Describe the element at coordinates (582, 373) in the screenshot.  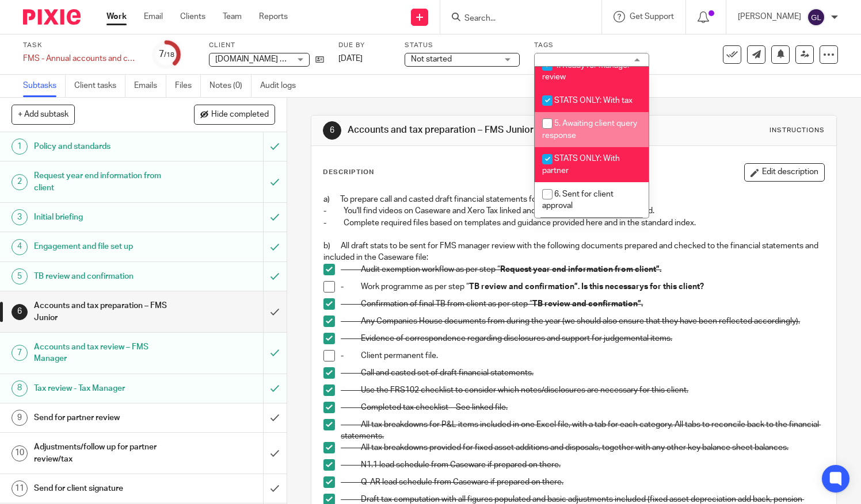
I see `p: - Call and casted set of draft financial statements.` at that location.